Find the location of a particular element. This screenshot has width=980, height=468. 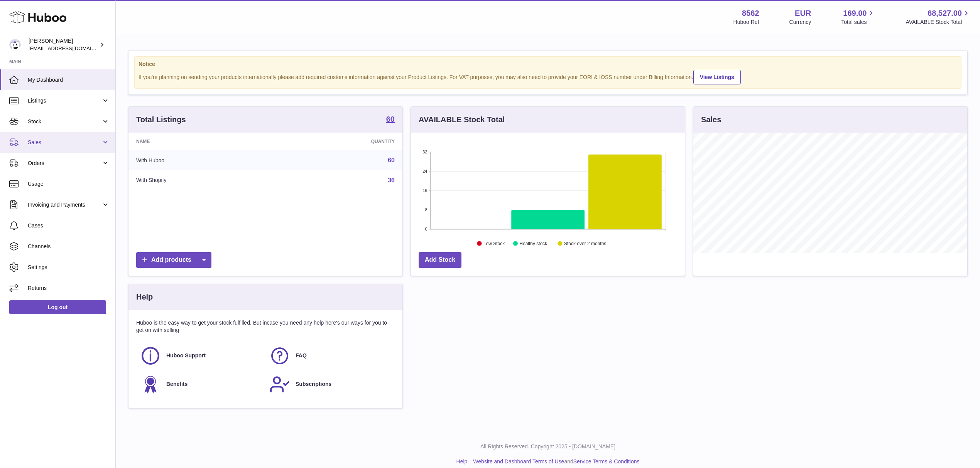

span: Stock is located at coordinates (64, 122).